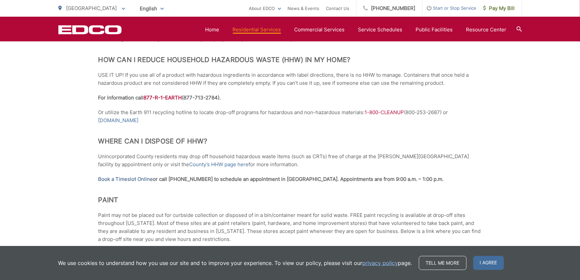 The height and width of the screenshot is (280, 580). I want to click on h2: Paint, so click(290, 200).